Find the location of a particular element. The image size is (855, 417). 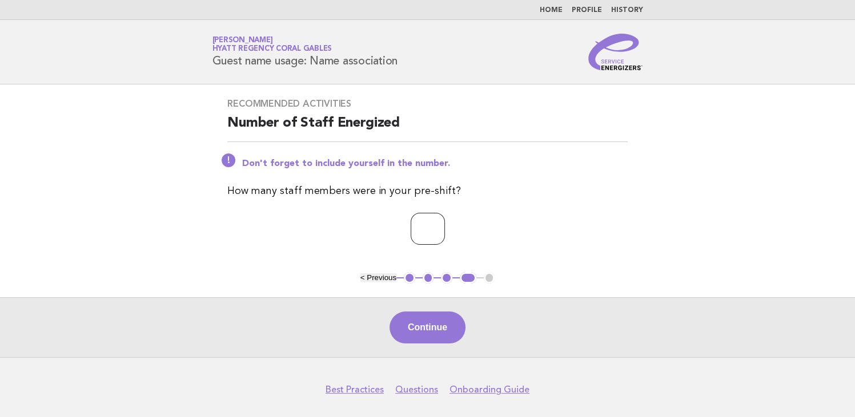

a: Home is located at coordinates (551, 10).